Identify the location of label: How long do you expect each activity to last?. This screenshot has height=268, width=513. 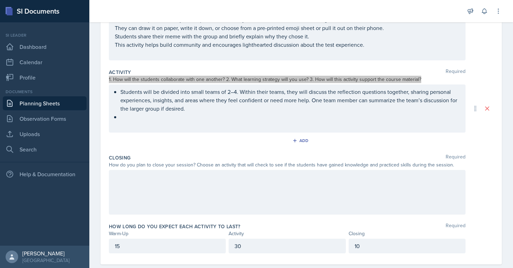
(175, 227).